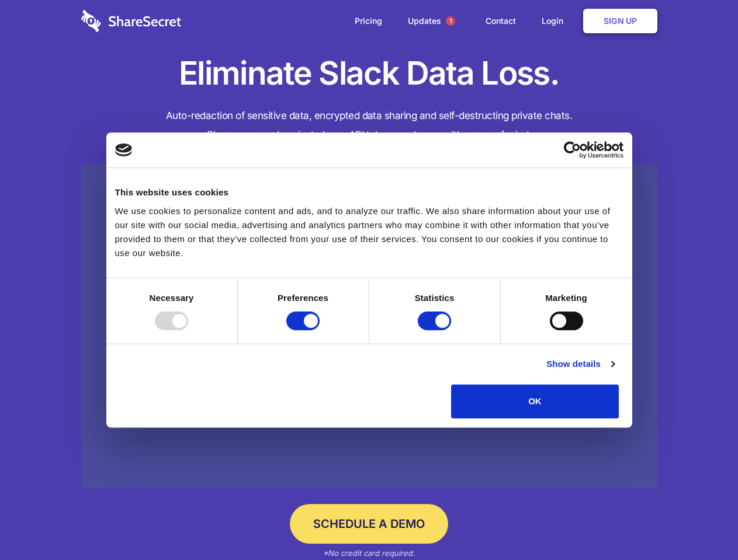  What do you see at coordinates (131, 21) in the screenshot?
I see `img: logo-wordmark-white-trans-d4663122ce5f474addd5e946df7df03e33cb6a1c49d2221995e7729f52c070b2.svg` at bounding box center [131, 21].